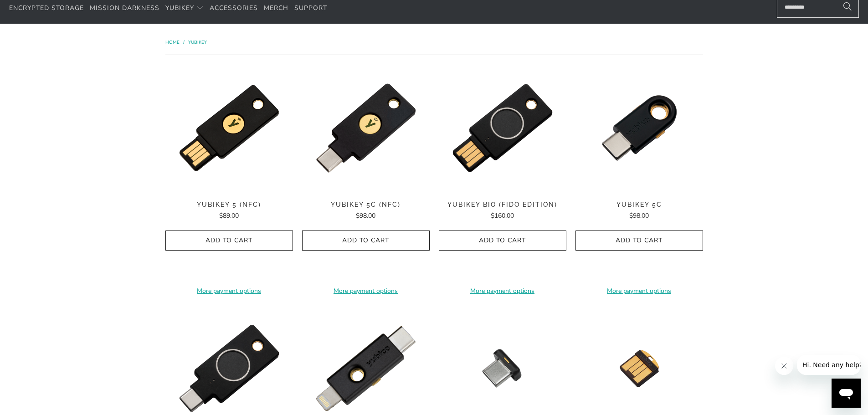 The image size is (868, 415). I want to click on a: Home, so click(173, 42).